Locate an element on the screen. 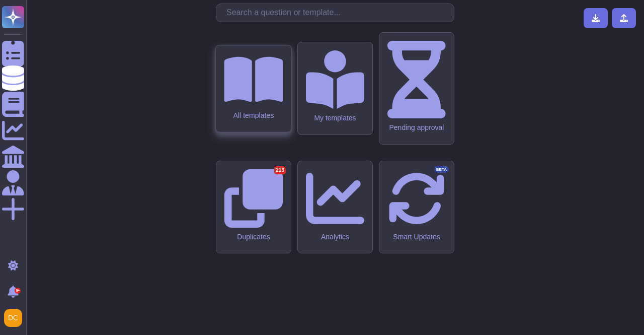  img: user is located at coordinates (13, 317).